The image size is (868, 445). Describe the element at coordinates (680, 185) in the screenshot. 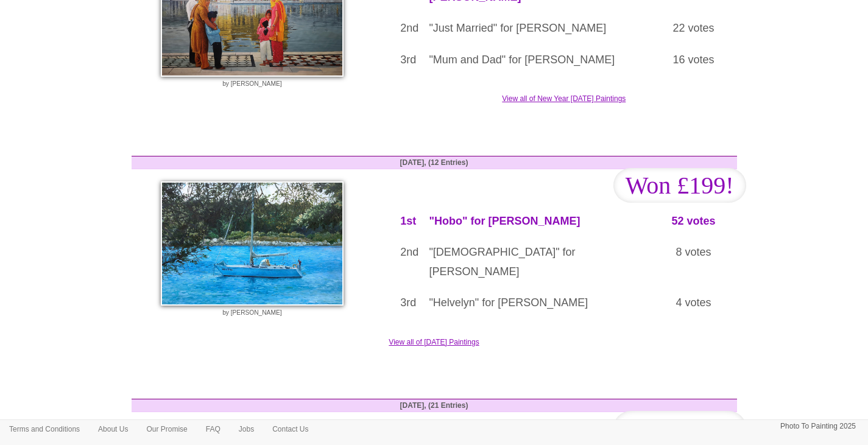

I see `span: Won £199!` at that location.